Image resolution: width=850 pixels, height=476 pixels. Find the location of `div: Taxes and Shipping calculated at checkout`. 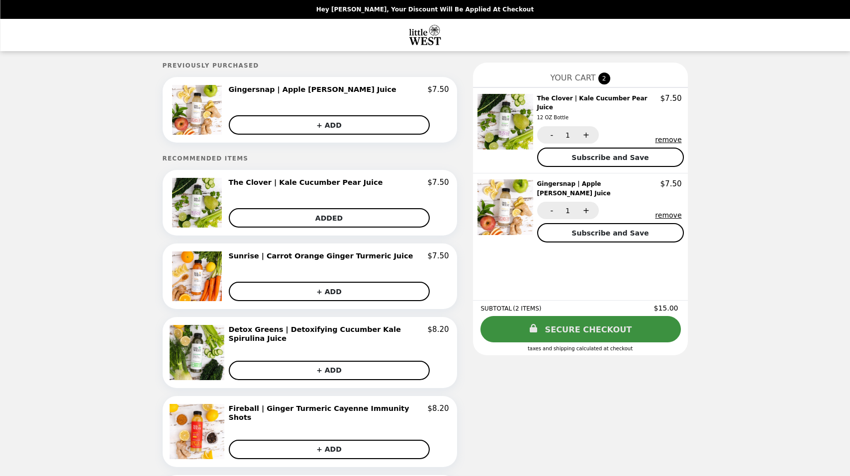

div: Taxes and Shipping calculated at checkout is located at coordinates (580, 348).